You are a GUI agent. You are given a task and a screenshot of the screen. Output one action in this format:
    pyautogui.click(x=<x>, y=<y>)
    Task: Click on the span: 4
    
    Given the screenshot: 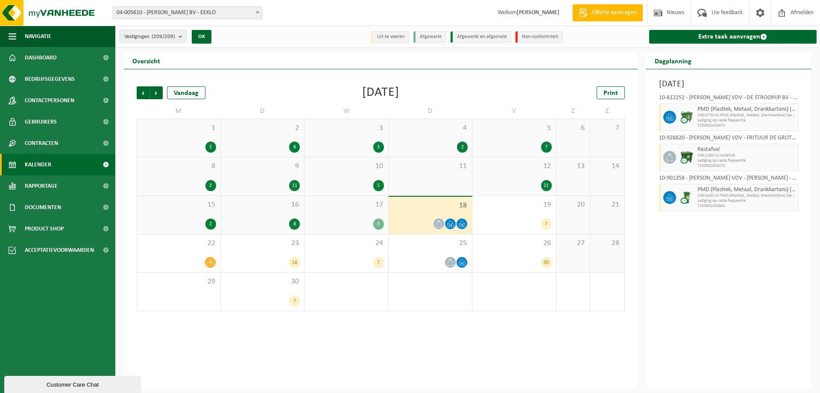 What is the action you would take?
    pyautogui.click(x=431, y=128)
    